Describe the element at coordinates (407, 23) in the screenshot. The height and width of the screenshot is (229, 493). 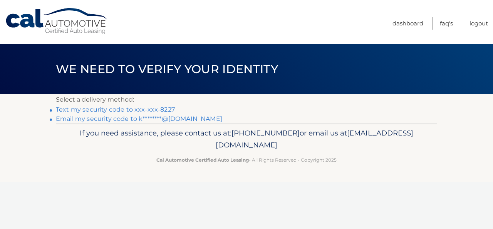
I see `a: Dashboard` at that location.